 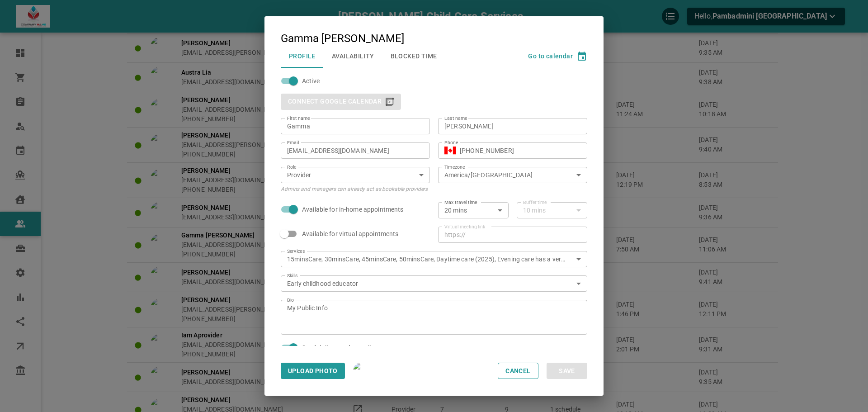 What do you see at coordinates (341, 102) in the screenshot?
I see `div: You cannot connect another user's Google Calendar` at bounding box center [341, 102].